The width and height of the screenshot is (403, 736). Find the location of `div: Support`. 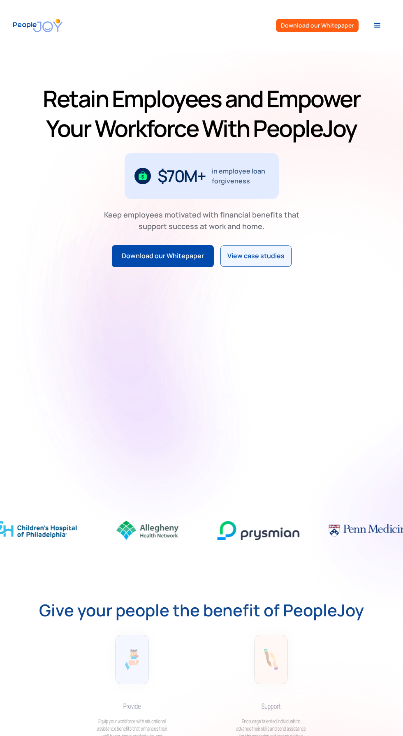

div: Support is located at coordinates (271, 701).